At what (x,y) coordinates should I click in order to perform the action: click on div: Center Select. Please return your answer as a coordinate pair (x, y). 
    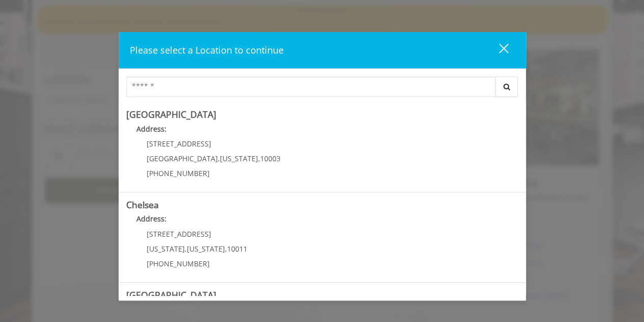
    Looking at the image, I should click on (322, 90).